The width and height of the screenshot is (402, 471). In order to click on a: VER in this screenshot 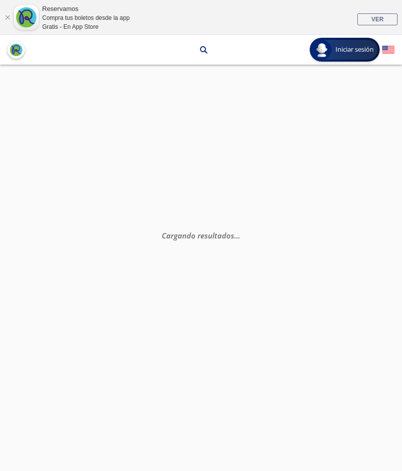, I will do `click(377, 19)`.